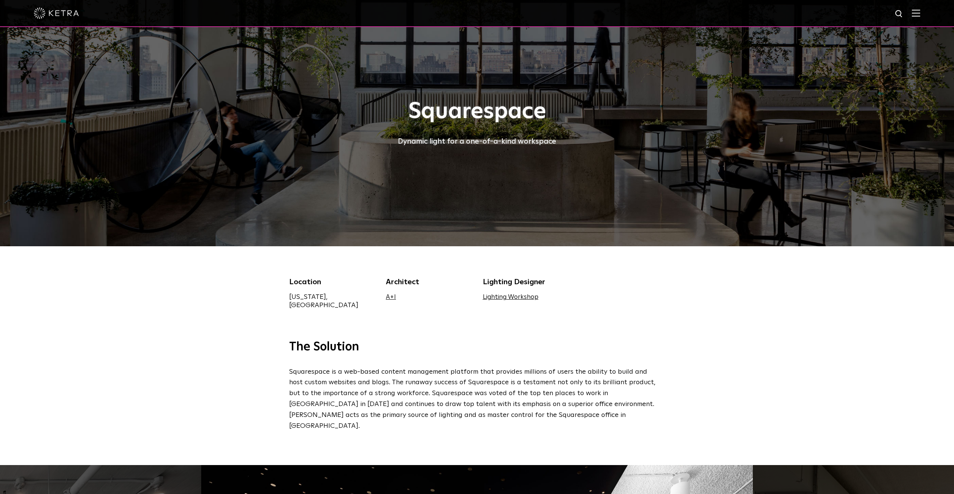  What do you see at coordinates (511, 297) in the screenshot?
I see `a: Lighting Workshop` at bounding box center [511, 297].